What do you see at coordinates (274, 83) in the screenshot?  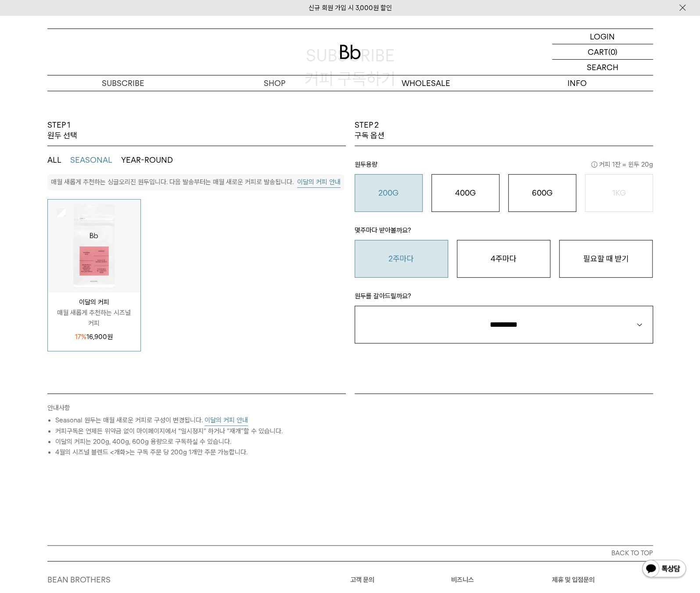 I see `a: SHOP` at bounding box center [274, 83].